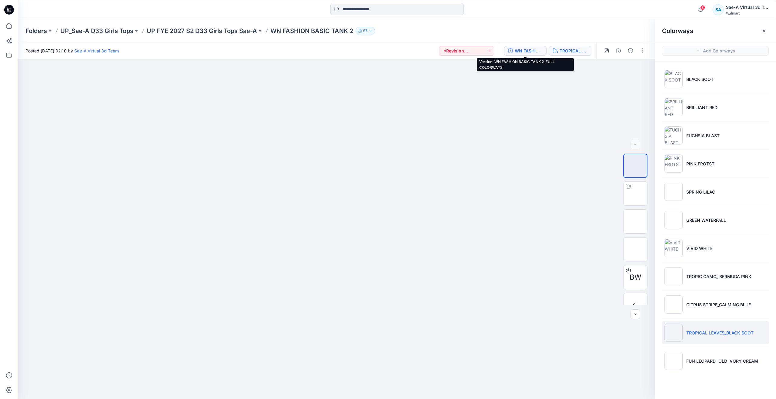 This screenshot has width=776, height=399. What do you see at coordinates (312, 31) in the screenshot?
I see `p: WN FASHION BASIC TANK 2` at bounding box center [312, 31].